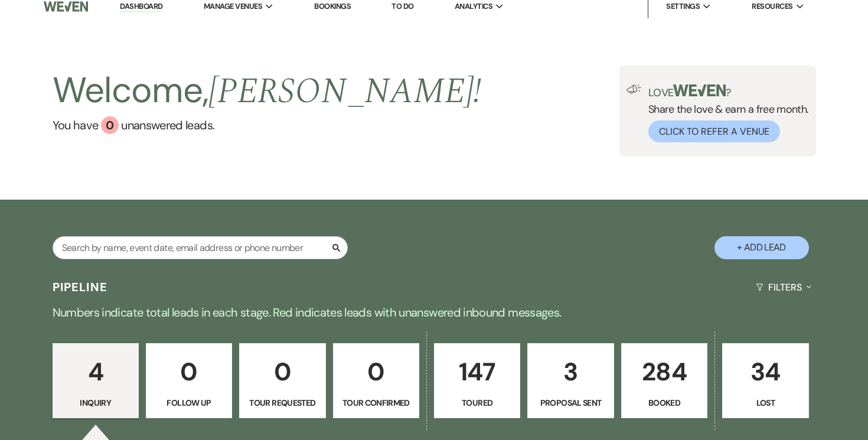 This screenshot has width=868, height=440. Describe the element at coordinates (571, 381) in the screenshot. I see `a: 3Proposal Sent` at that location.